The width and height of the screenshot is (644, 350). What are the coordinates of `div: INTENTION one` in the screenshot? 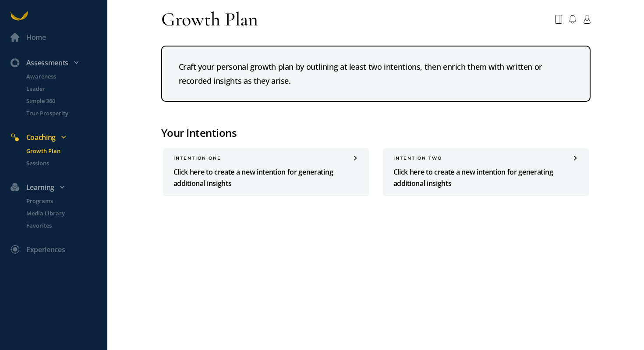 It's located at (265, 158).